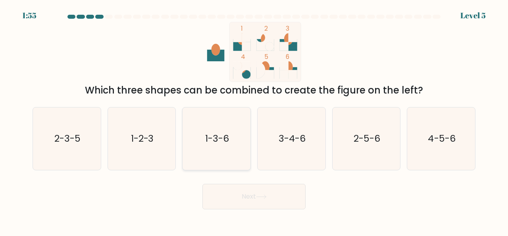 The height and width of the screenshot is (236, 508). What do you see at coordinates (254, 196) in the screenshot?
I see `button: Next` at bounding box center [254, 196].